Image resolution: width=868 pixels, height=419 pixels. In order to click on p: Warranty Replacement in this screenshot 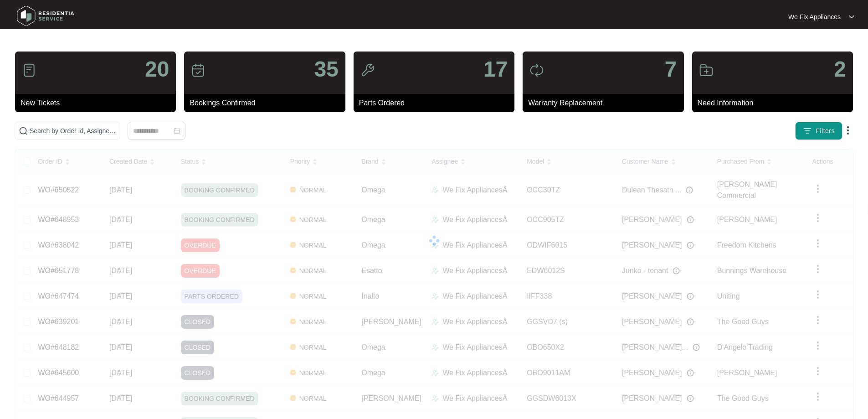, I will do `click(605, 103)`.